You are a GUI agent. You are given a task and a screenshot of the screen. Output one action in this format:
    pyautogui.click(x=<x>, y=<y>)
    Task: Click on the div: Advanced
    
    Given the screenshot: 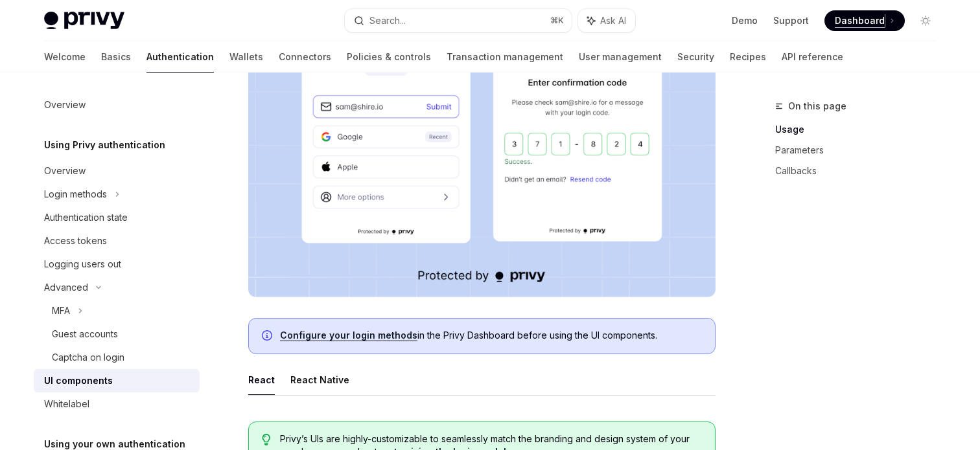 What is the action you would take?
    pyautogui.click(x=66, y=287)
    